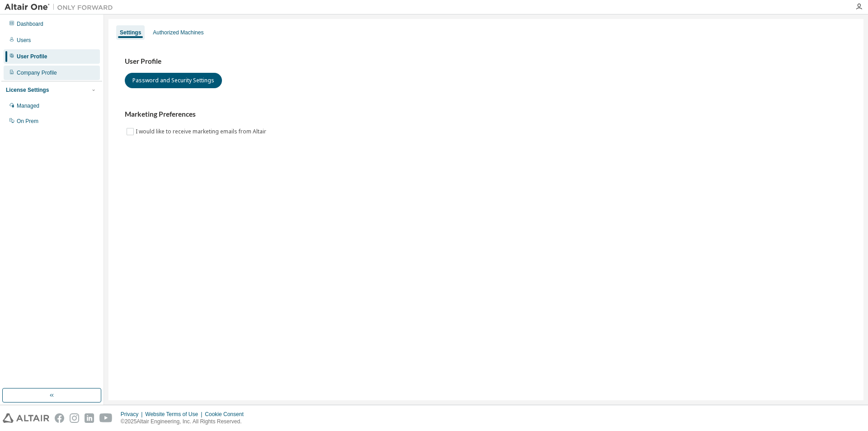 Image resolution: width=868 pixels, height=431 pixels. What do you see at coordinates (173, 80) in the screenshot?
I see `button: Password and Security Settings` at bounding box center [173, 80].